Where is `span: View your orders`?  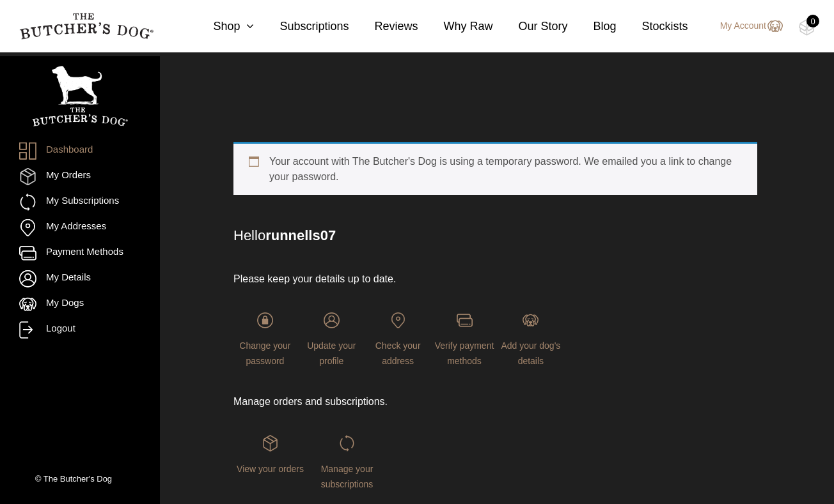 span: View your orders is located at coordinates (270, 469).